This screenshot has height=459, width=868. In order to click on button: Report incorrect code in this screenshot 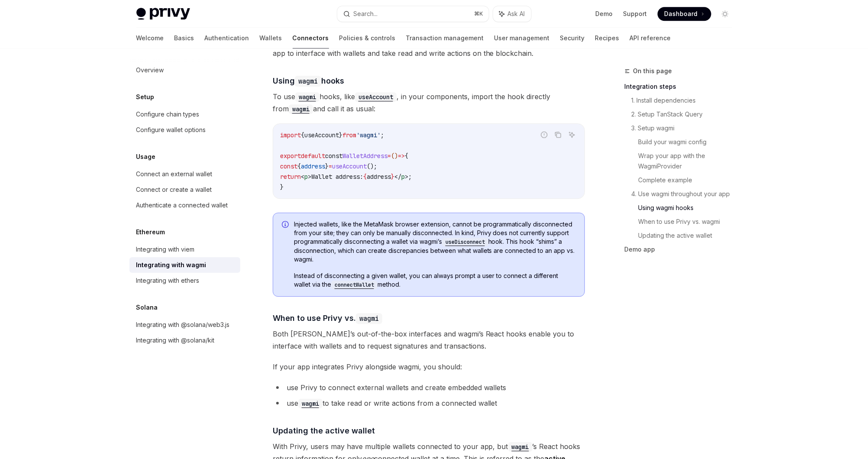, I will do `click(544, 135)`.